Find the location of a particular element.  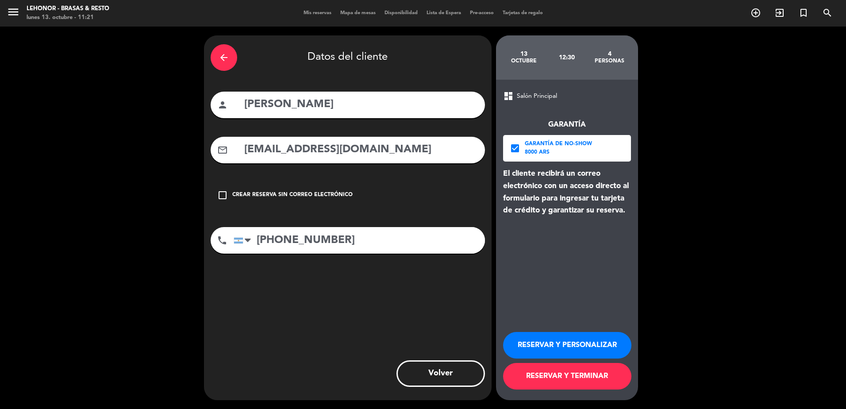

span: Salón Principal is located at coordinates (537, 96).